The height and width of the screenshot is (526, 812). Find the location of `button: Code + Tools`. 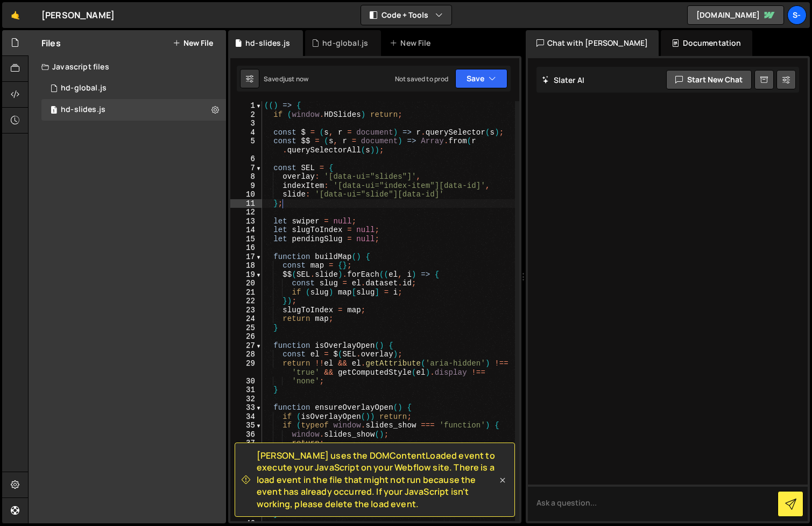

button: Code + Tools is located at coordinates (406, 15).